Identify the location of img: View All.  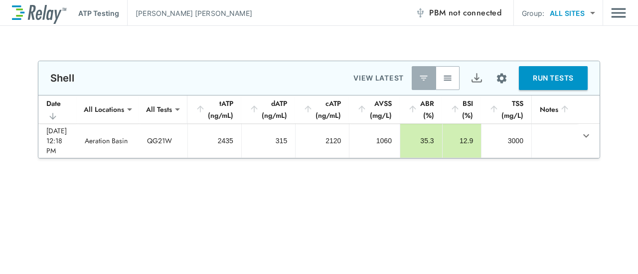
(447, 78).